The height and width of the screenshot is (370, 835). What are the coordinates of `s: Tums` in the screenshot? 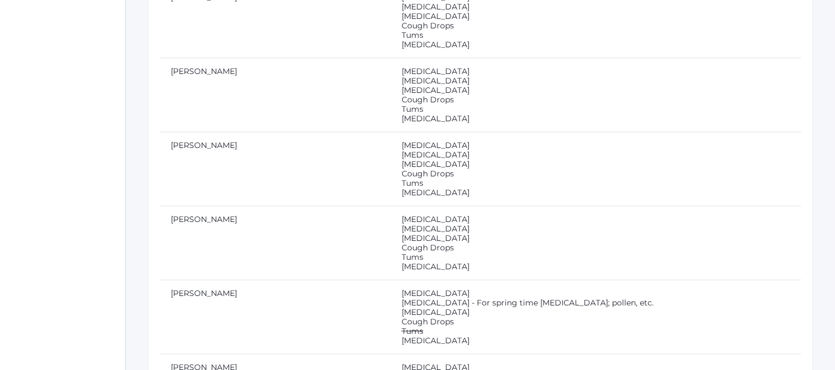 It's located at (412, 331).